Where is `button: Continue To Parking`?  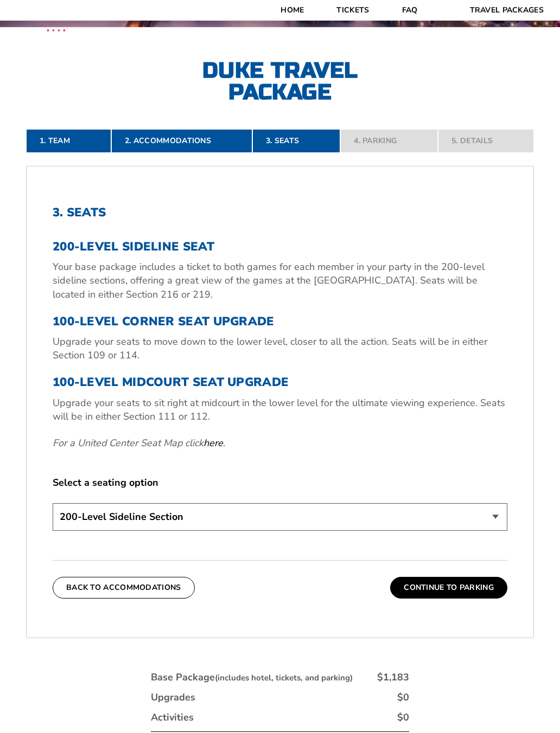 button: Continue To Parking is located at coordinates (448, 588).